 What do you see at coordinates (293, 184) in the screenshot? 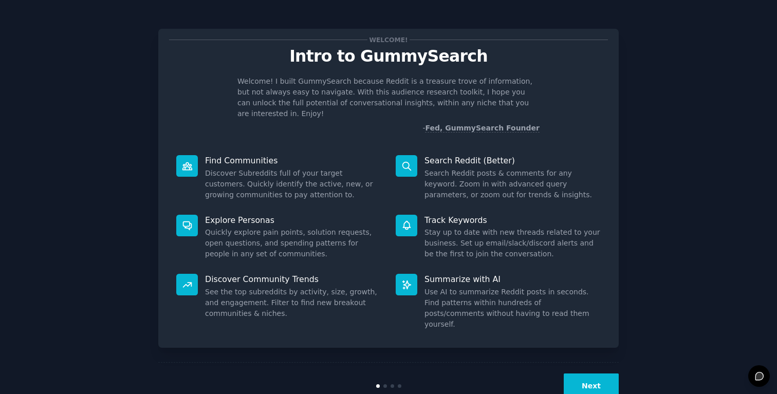
I see `dd: Discover Subreddits full of your target customers. Quickly identify the active, new, or growing c...` at bounding box center [293, 184].